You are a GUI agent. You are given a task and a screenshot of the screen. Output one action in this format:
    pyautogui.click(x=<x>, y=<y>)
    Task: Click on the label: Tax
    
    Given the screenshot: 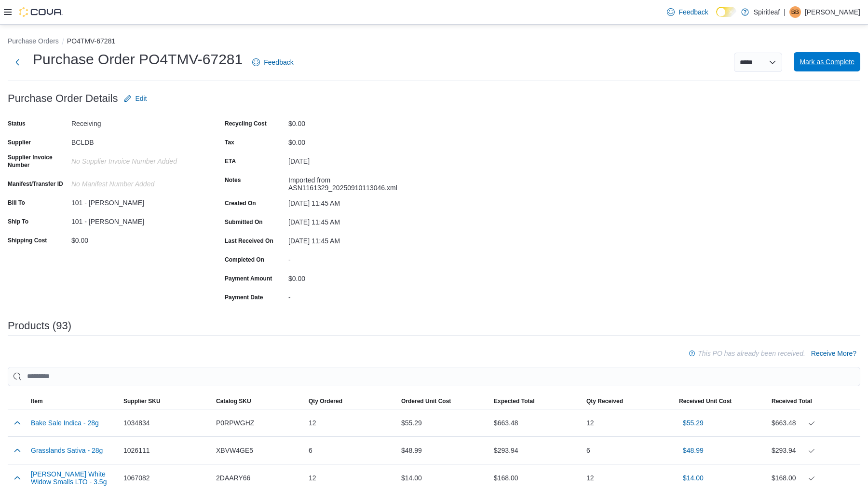 What is the action you would take?
    pyautogui.click(x=230, y=142)
    